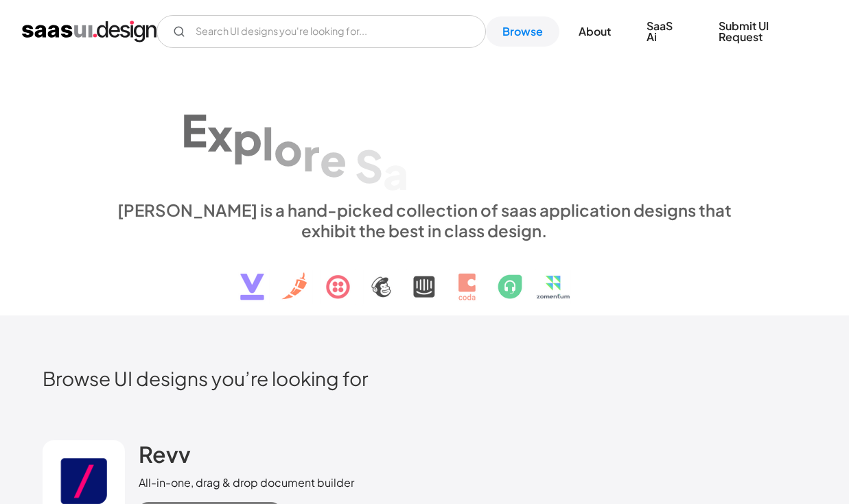 The image size is (849, 504). I want to click on div: E, so click(194, 129).